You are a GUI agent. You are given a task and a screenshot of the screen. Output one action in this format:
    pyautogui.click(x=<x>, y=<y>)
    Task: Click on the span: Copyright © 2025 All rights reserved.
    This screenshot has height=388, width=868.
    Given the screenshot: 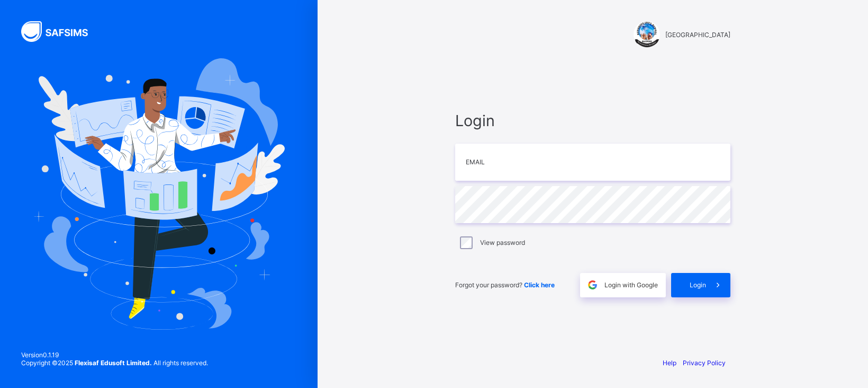 What is the action you would take?
    pyautogui.click(x=114, y=362)
    